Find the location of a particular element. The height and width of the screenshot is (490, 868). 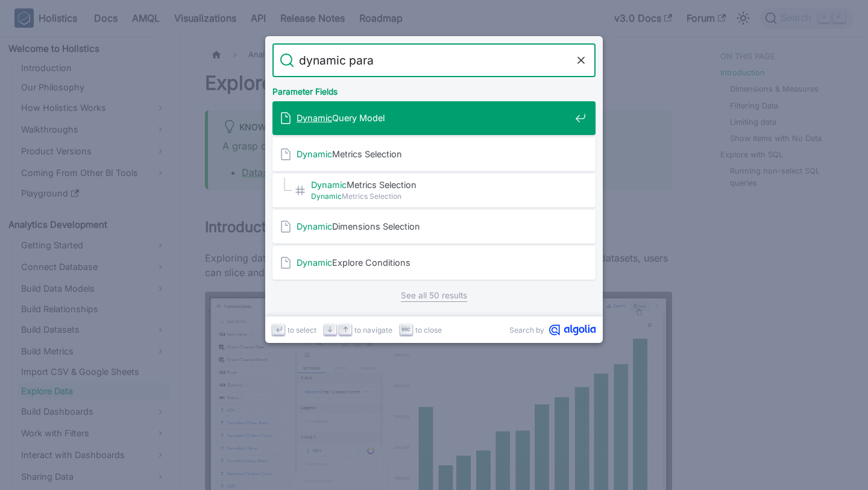

span: to close is located at coordinates (429, 330).